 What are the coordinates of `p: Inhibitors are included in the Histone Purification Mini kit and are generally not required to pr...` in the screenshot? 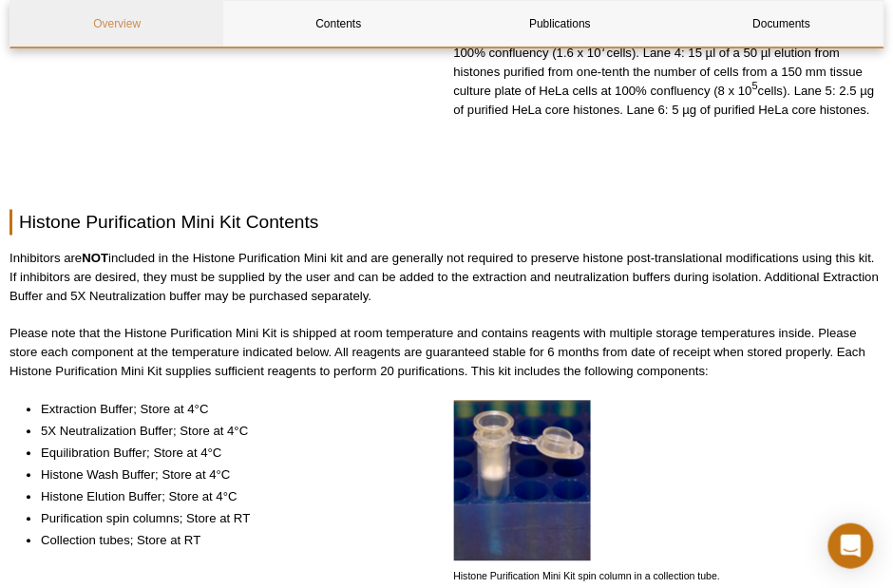 It's located at (446, 278).